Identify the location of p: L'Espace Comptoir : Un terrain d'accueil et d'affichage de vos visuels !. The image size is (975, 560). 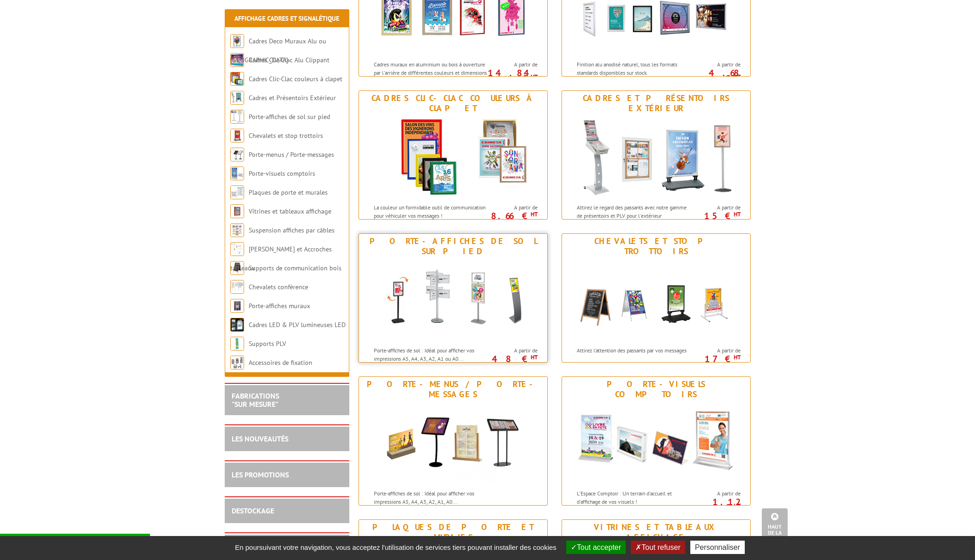
(634, 497).